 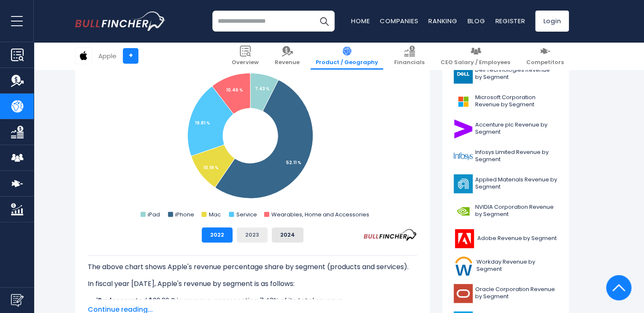 I want to click on a: Oracle Corporation Revenue by Segment, so click(x=506, y=293).